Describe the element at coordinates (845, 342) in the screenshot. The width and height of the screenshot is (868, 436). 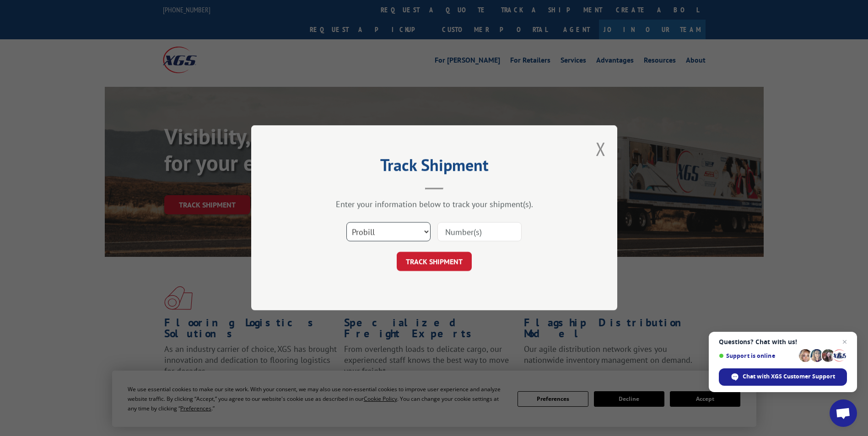
I see `span: Close chat` at that location.